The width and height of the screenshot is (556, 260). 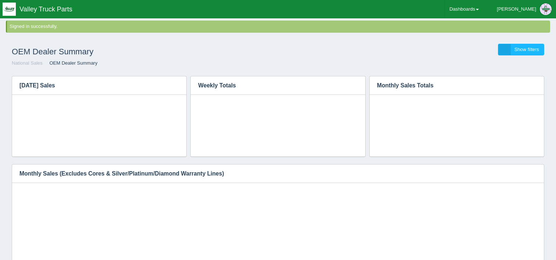 I want to click on a: Show filters, so click(x=521, y=50).